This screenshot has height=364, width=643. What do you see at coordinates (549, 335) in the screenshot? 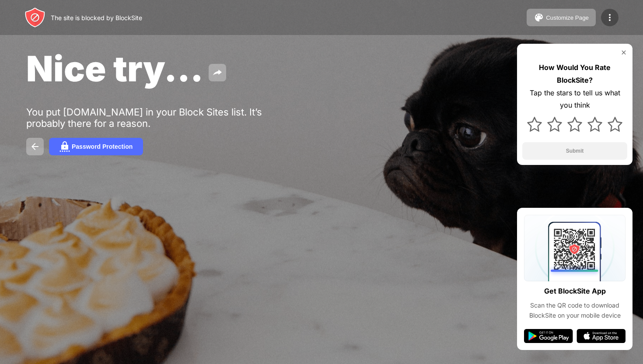
I see `img: google-play.svg` at bounding box center [549, 335].